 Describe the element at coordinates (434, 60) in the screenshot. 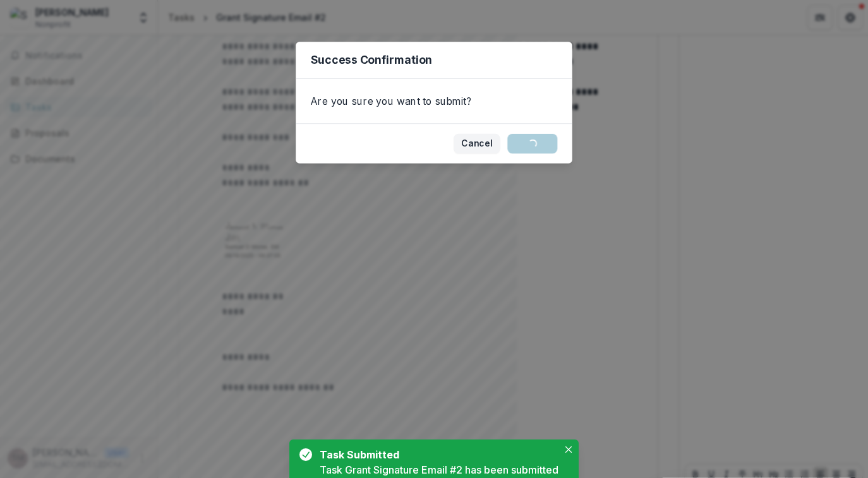

I see `header: Success Confirmation` at that location.